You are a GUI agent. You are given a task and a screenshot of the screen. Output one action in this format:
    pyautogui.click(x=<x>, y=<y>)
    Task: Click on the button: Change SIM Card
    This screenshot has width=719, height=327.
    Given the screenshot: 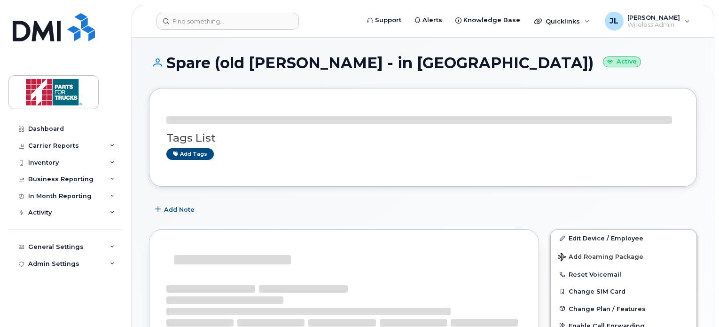 What is the action you would take?
    pyautogui.click(x=624, y=291)
    